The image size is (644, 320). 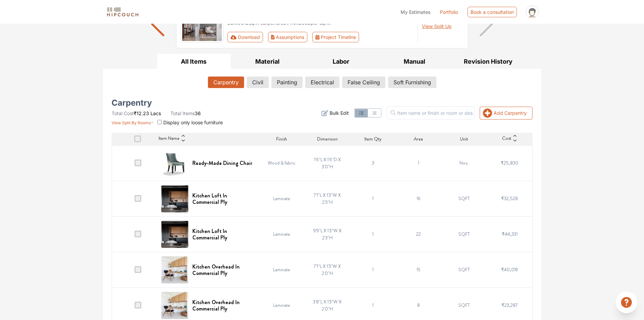 What do you see at coordinates (339, 113) in the screenshot?
I see `span: Bulk Edit` at bounding box center [339, 113].